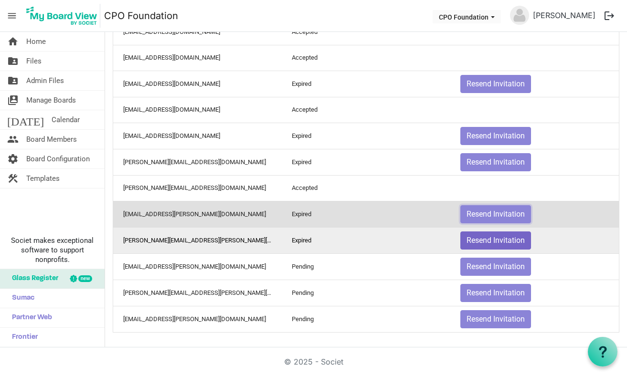 Image resolution: width=627 pixels, height=376 pixels. Describe the element at coordinates (197, 319) in the screenshot. I see `td: cgrigoriu@cassels.com column header Email Address` at that location.